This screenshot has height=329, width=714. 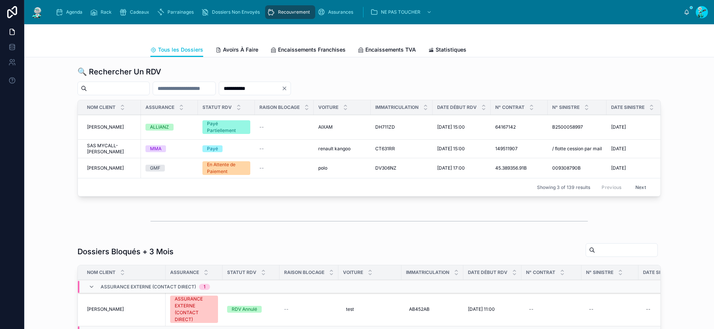 I want to click on a: AIXAM, so click(x=342, y=127).